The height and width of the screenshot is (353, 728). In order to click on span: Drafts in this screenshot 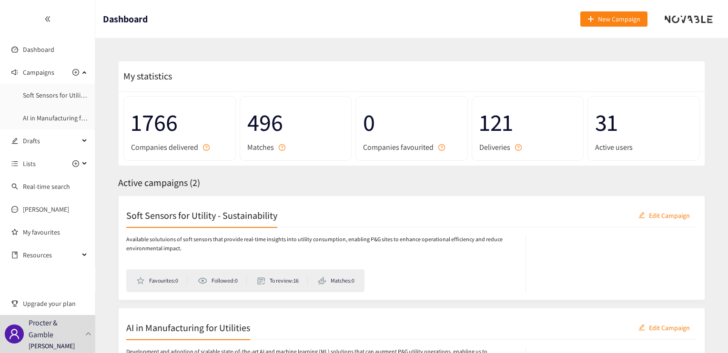, I will do `click(51, 141)`.